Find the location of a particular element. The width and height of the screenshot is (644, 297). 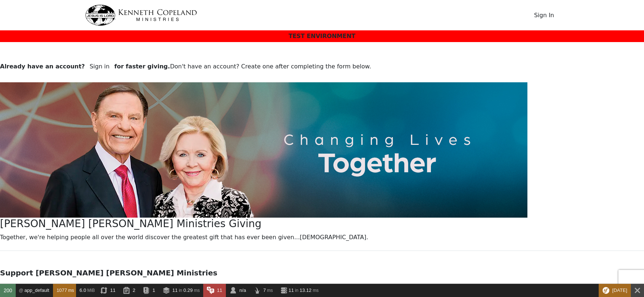

span: 1077 is located at coordinates (61, 290).